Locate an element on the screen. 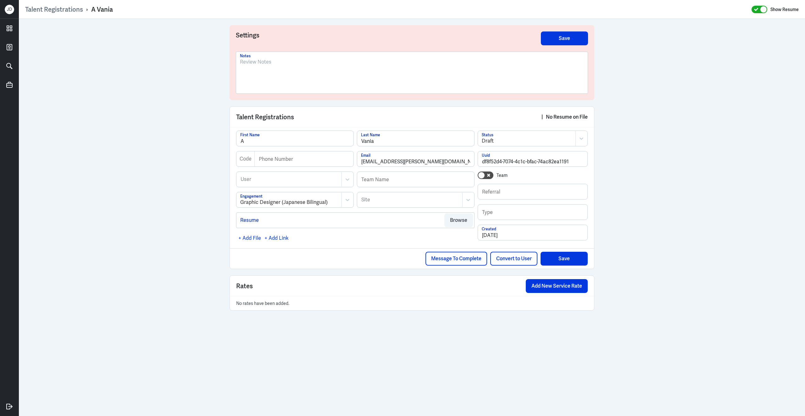 The height and width of the screenshot is (416, 805). input: Email is located at coordinates (416, 159).